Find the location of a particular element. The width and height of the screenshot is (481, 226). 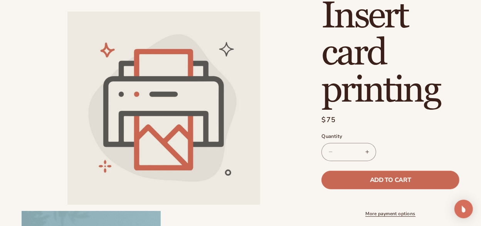

label: Quantity is located at coordinates (391, 137).